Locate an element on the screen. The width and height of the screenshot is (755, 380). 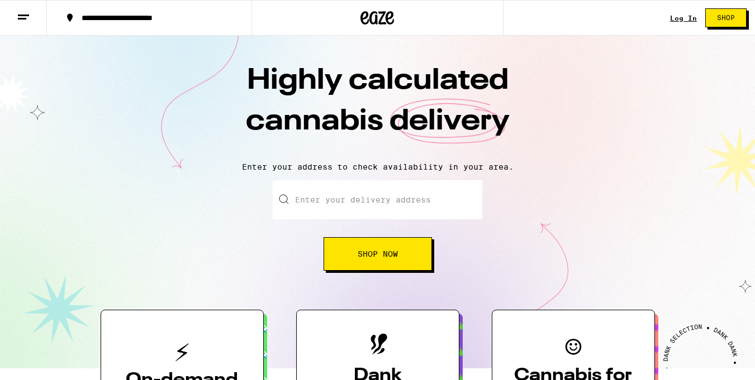
span: Shop Now is located at coordinates (378, 254).